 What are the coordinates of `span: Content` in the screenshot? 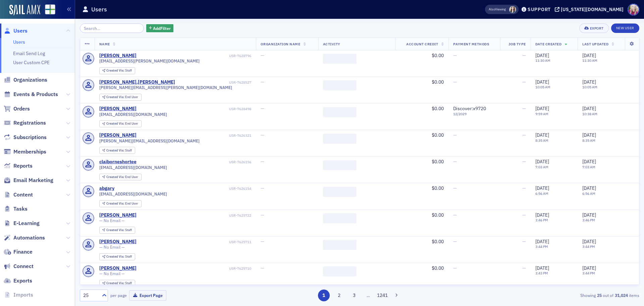 It's located at (23, 195).